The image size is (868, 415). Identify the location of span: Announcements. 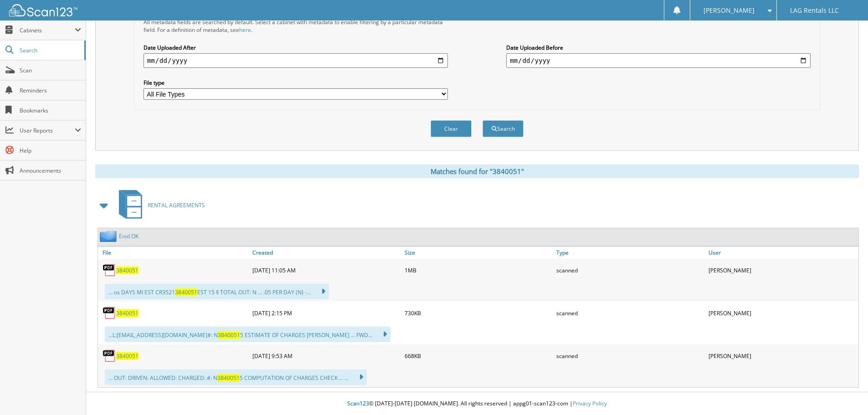
(50, 170).